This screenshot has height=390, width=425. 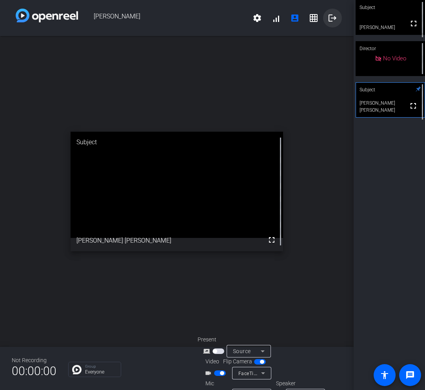 I want to click on span: FaceTime HD Camera (3A71:F4B5), so click(x=278, y=373).